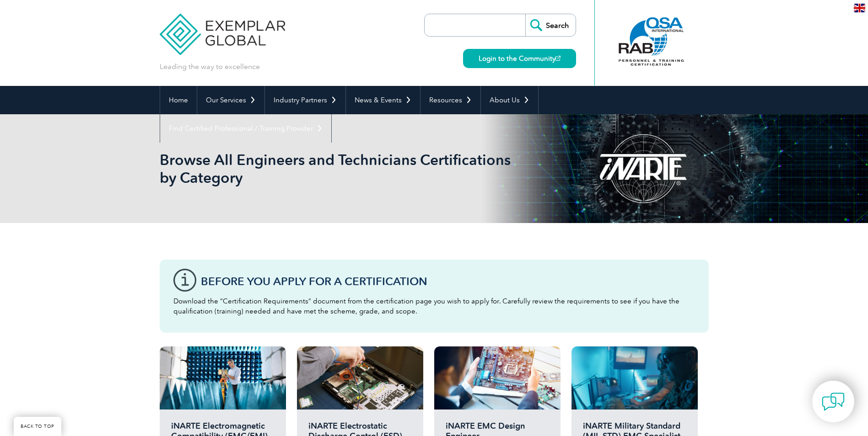  I want to click on img: contact-chat.png, so click(833, 402).